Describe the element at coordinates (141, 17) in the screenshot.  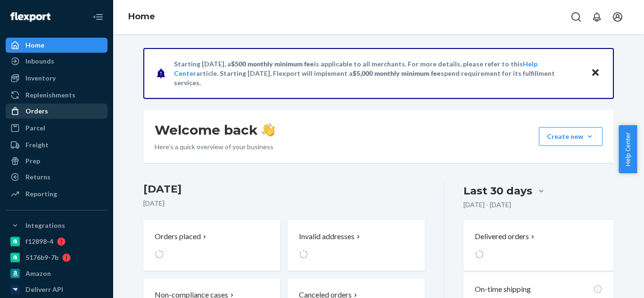
I see `ol: breadcrumbs` at that location.